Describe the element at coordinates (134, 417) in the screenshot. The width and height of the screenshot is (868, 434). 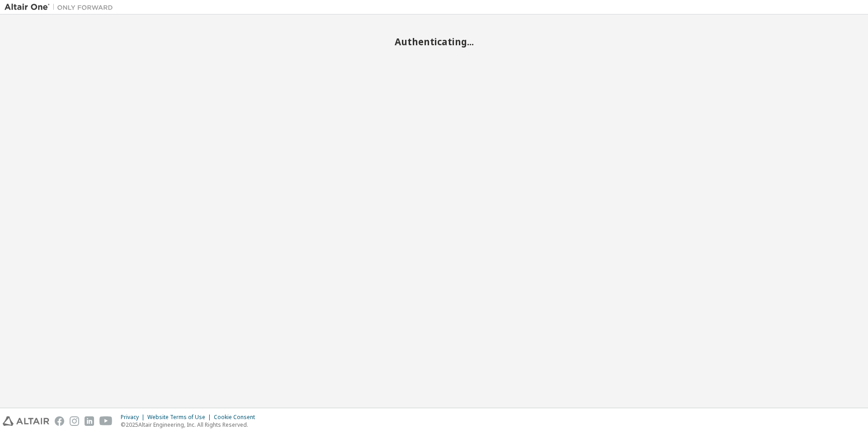
I see `div: Privacy` at that location.